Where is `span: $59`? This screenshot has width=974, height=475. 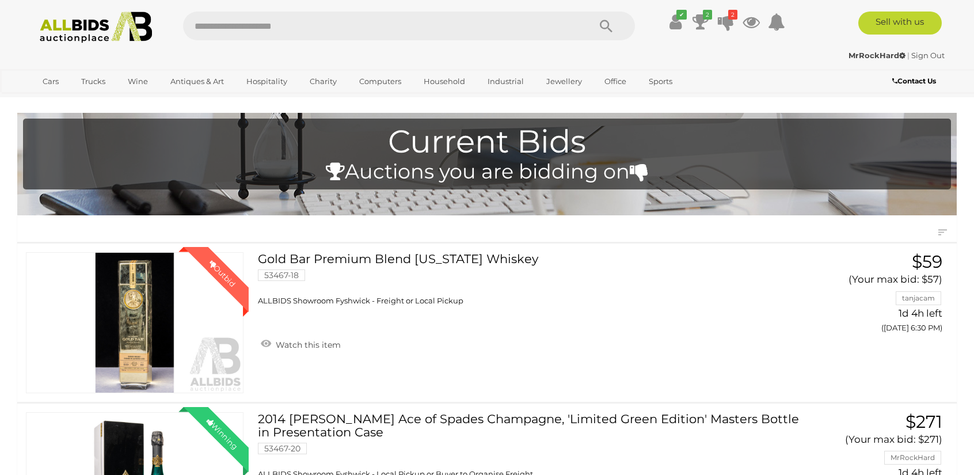 span: $59 is located at coordinates (927, 261).